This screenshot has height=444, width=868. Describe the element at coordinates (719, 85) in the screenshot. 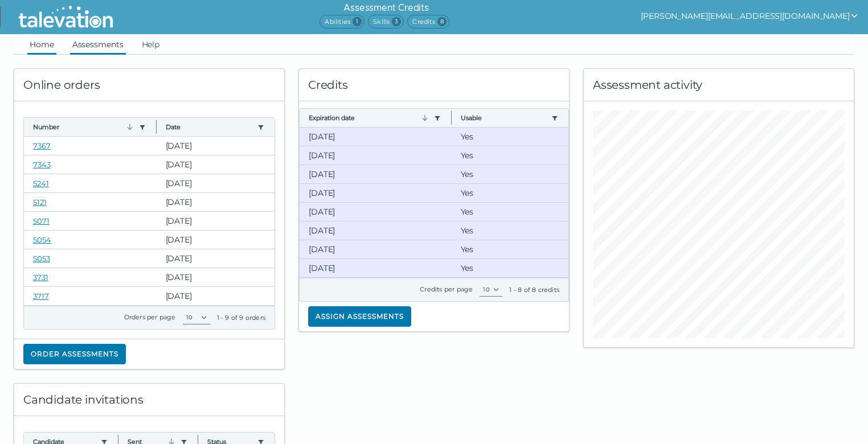

I see `div: Assessment activity` at that location.